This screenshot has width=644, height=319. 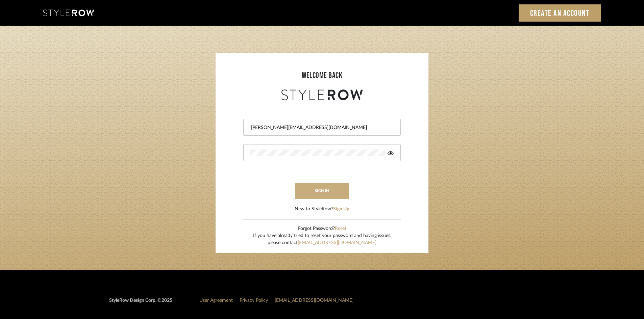 I want to click on button: Sign Up, so click(x=341, y=209).